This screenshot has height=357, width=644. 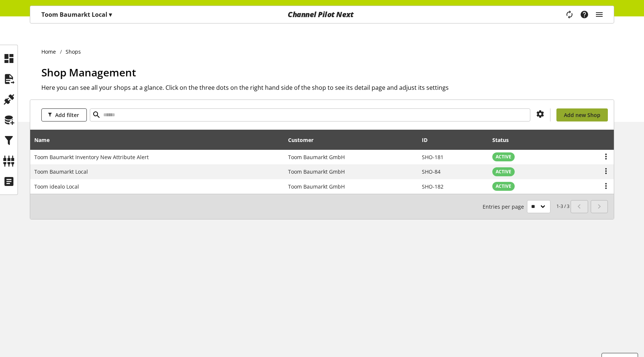 What do you see at coordinates (322, 15) in the screenshot?
I see `nav: main navigation` at bounding box center [322, 15].